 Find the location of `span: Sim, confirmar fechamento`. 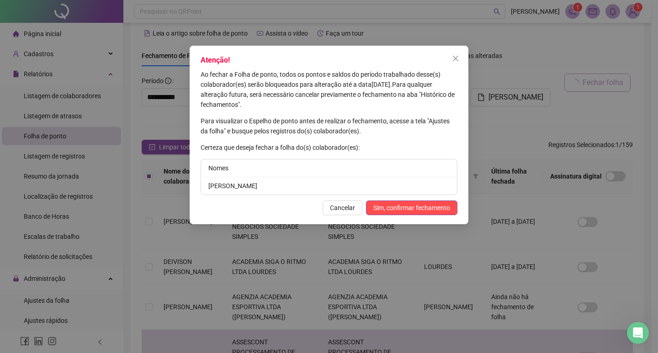

span: Sim, confirmar fechamento is located at coordinates (412, 208).